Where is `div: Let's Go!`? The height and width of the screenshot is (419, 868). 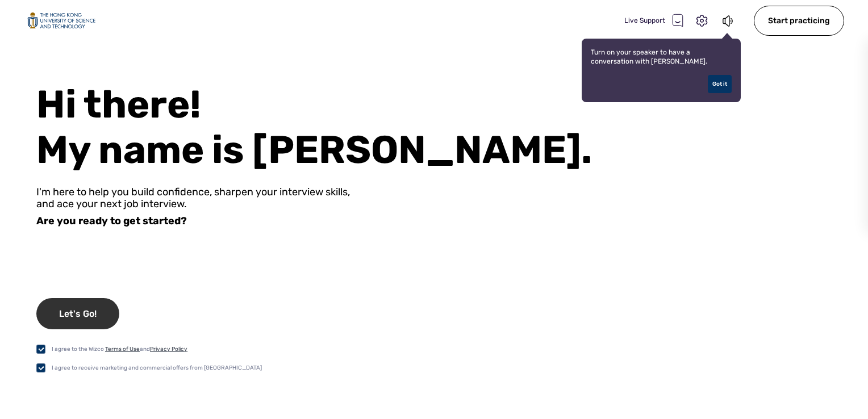 div: Let's Go! is located at coordinates (78, 313).